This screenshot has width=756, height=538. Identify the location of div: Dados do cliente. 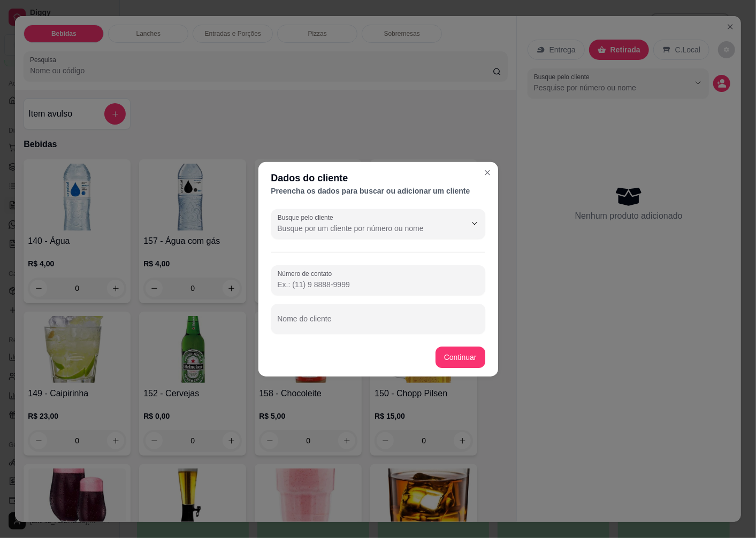
(378, 178).